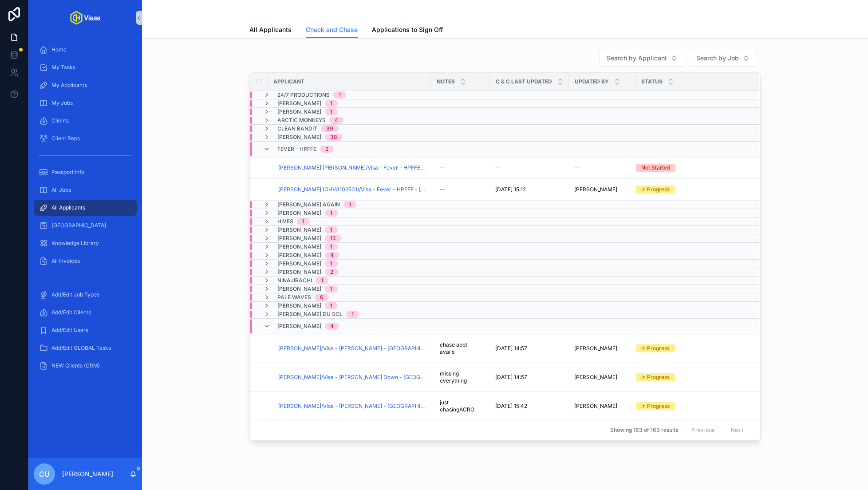 The height and width of the screenshot is (490, 868). I want to click on img: App logo, so click(85, 18).